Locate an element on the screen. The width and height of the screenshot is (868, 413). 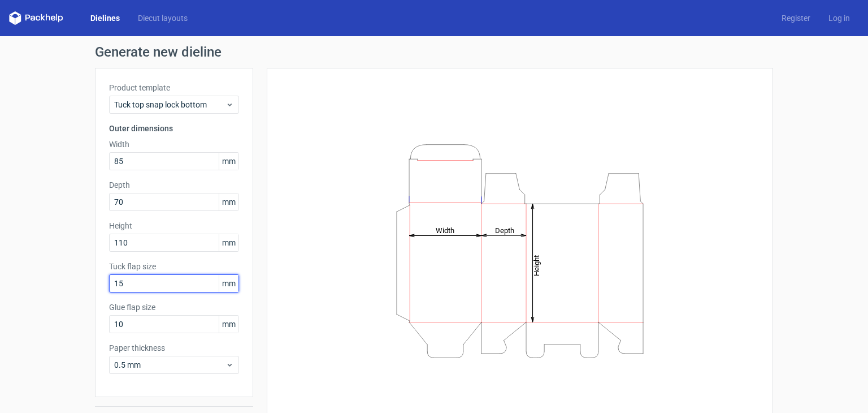
label: Depth is located at coordinates (174, 185).